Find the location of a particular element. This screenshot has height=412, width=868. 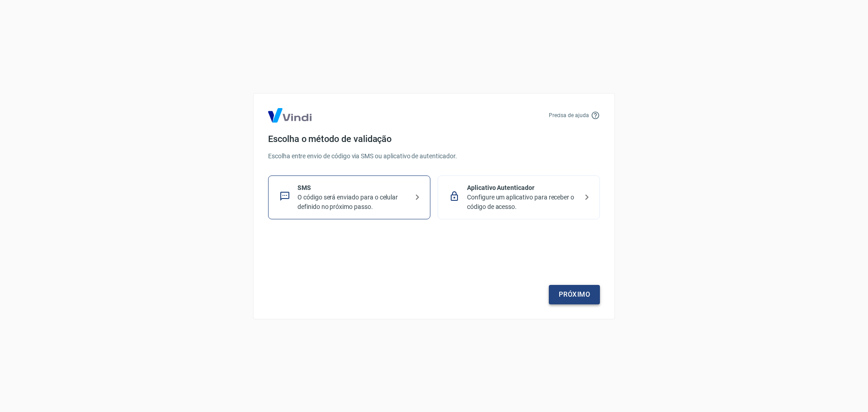

a: Próximo is located at coordinates (574, 294).